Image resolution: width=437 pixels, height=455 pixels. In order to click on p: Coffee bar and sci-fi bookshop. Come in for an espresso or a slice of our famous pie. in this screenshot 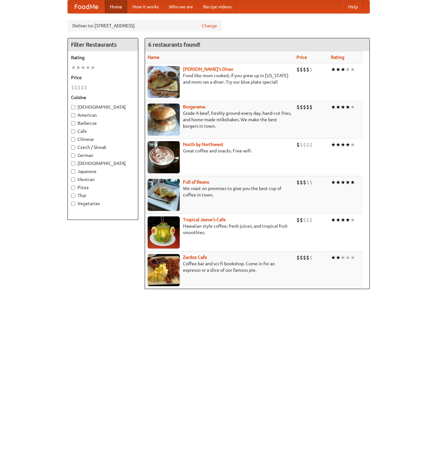, I will do `click(219, 267)`.